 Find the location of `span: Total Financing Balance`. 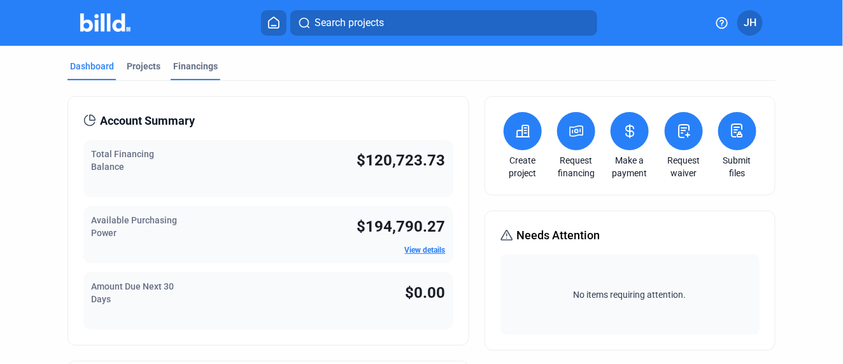

span: Total Financing Balance is located at coordinates (122, 161).